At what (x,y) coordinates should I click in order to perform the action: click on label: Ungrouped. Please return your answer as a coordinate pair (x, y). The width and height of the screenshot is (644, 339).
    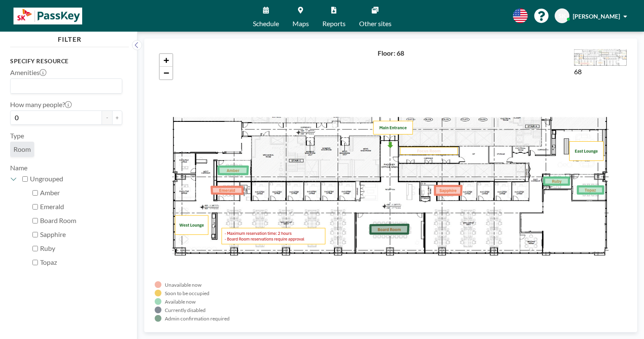
    Looking at the image, I should click on (76, 179).